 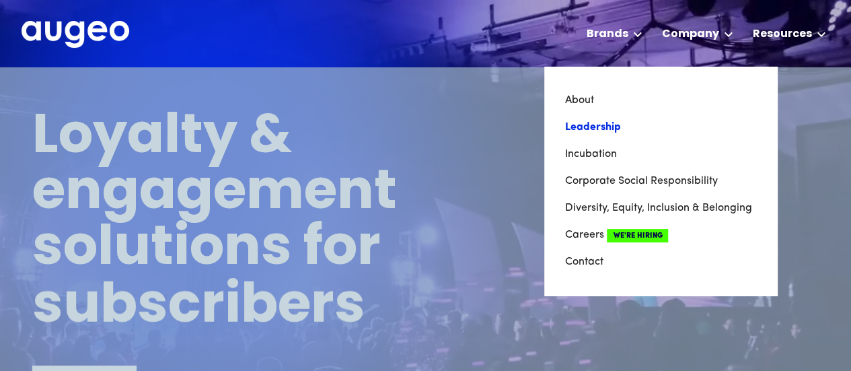 I want to click on span: We're Hiring, so click(x=637, y=236).